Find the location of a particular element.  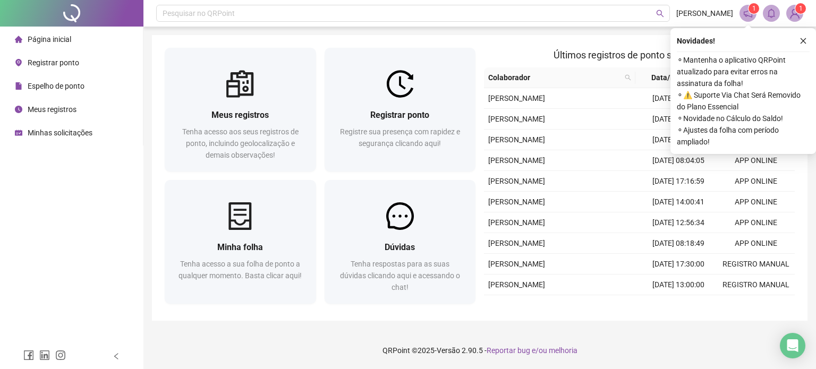

th: Data/Hora is located at coordinates (673, 78).